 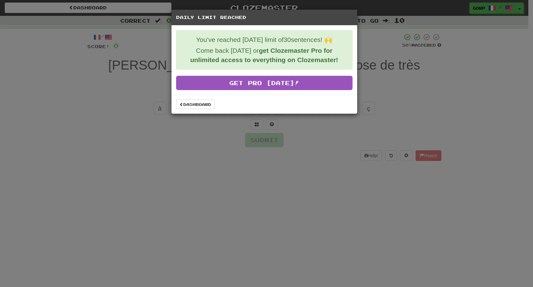 What do you see at coordinates (264, 17) in the screenshot?
I see `h5: Daily Limit Reached` at bounding box center [264, 17].